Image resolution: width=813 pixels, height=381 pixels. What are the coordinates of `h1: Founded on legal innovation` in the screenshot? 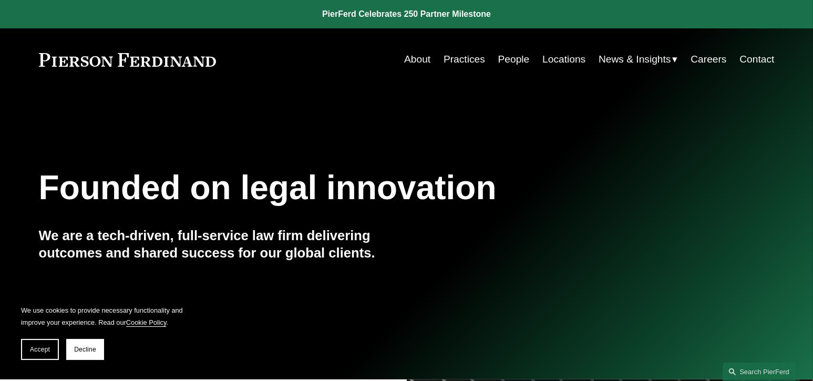 It's located at (345, 188).